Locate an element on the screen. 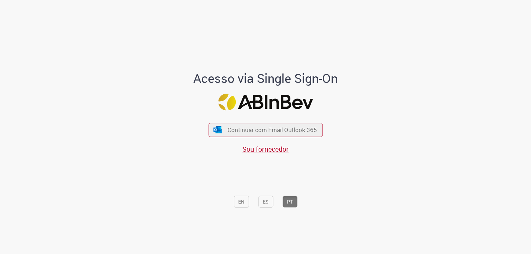  a: Sou fornecedor is located at coordinates (265, 149).